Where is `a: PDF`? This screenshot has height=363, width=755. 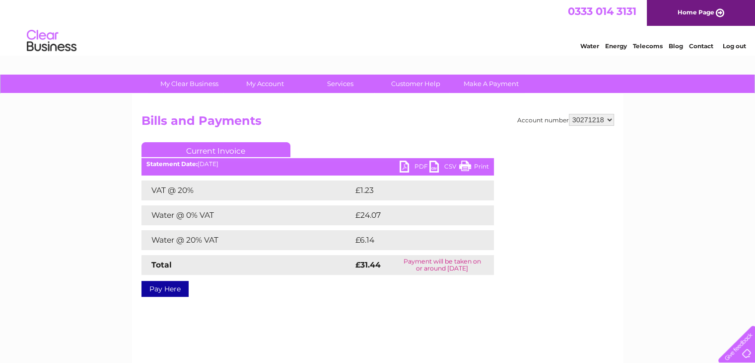
a: PDF is located at coordinates (415, 167).